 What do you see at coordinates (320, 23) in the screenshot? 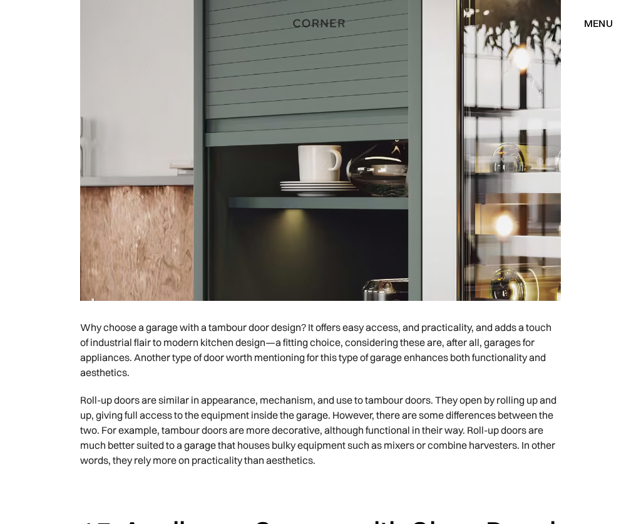
I see `a: home` at bounding box center [320, 23].